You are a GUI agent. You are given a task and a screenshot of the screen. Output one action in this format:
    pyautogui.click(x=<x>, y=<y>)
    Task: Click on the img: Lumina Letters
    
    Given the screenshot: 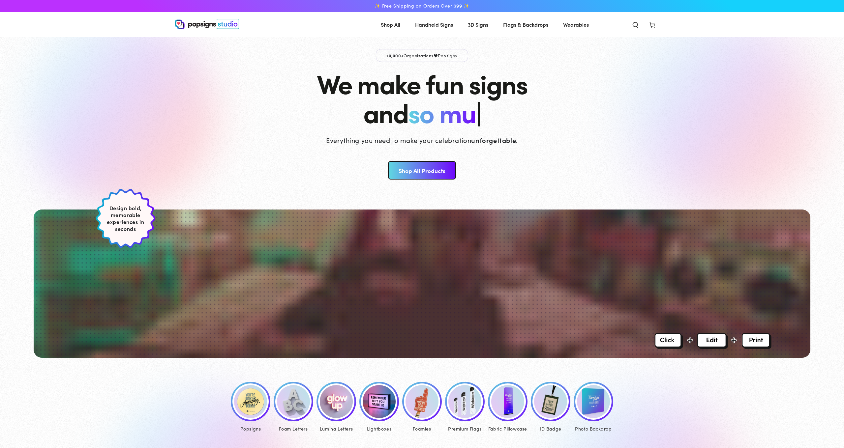 What is the action you would take?
    pyautogui.click(x=336, y=402)
    